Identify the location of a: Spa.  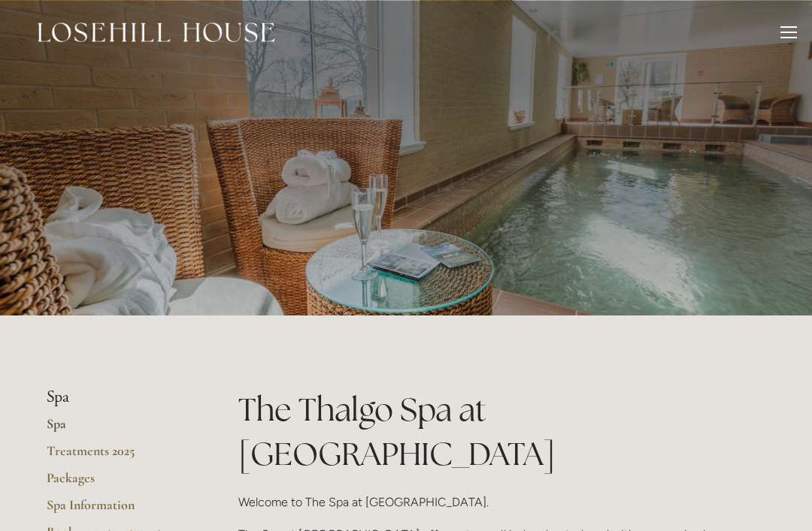
(118, 429).